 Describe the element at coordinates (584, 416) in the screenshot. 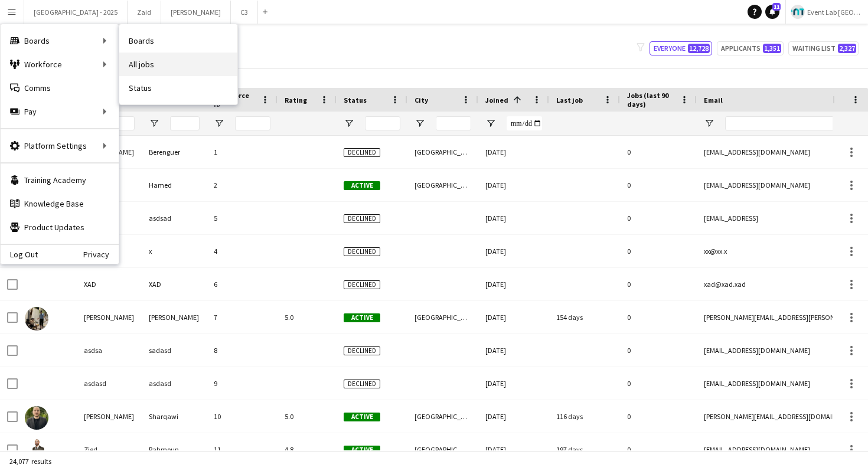

I see `div: 116 days` at that location.